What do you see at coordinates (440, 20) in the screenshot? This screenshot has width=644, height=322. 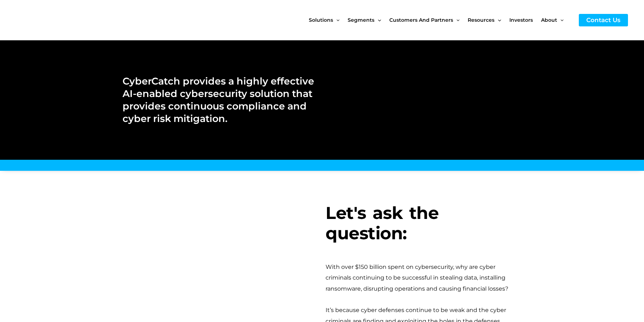 I see `nav: Site Navigation: New Main Menu` at bounding box center [440, 20].